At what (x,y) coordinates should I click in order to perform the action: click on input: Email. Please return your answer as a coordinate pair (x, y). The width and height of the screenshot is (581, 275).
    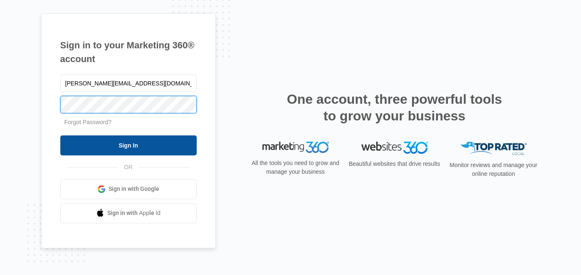
    Looking at the image, I should click on (129, 83).